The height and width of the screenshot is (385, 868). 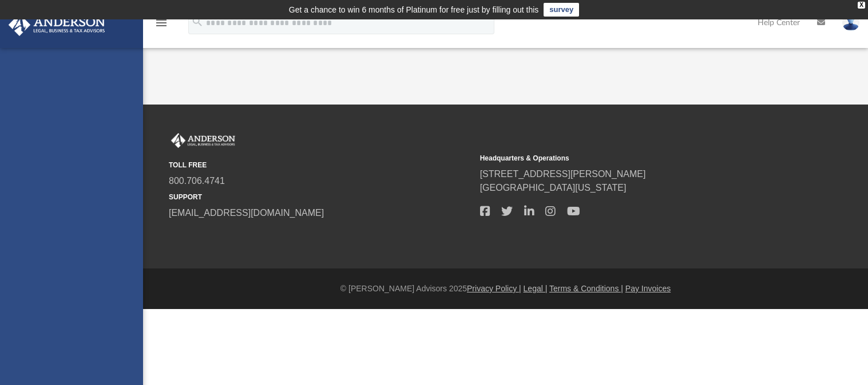 What do you see at coordinates (861, 5) in the screenshot?
I see `div: close` at bounding box center [861, 5].